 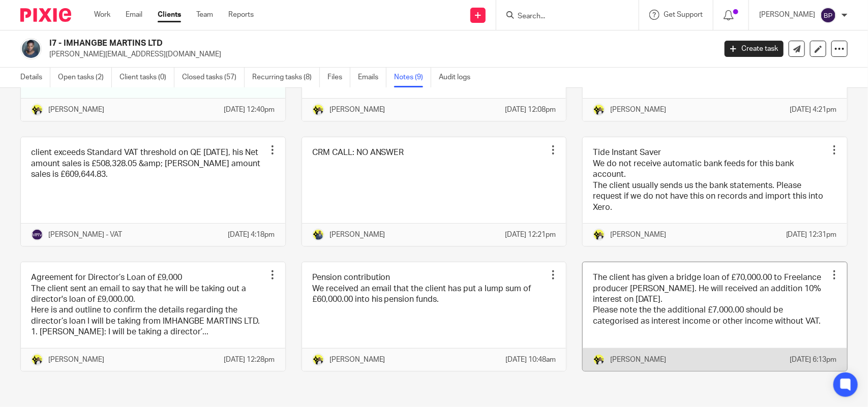 I want to click on a: Team, so click(x=205, y=15).